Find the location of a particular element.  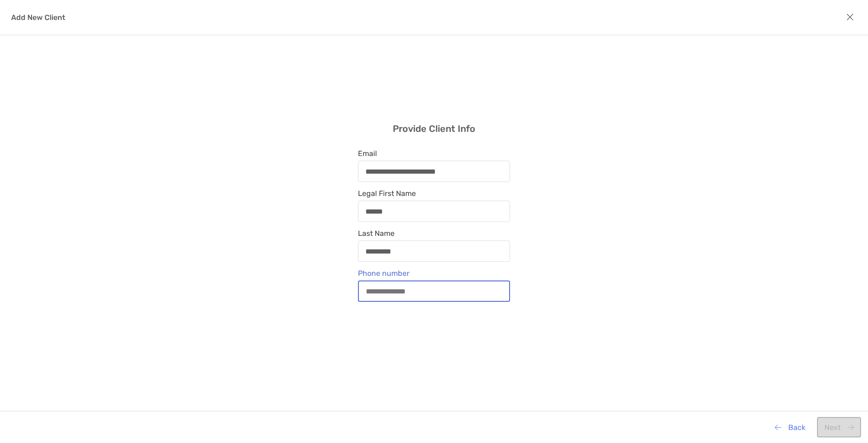

span: Legal First Name is located at coordinates (434, 193).